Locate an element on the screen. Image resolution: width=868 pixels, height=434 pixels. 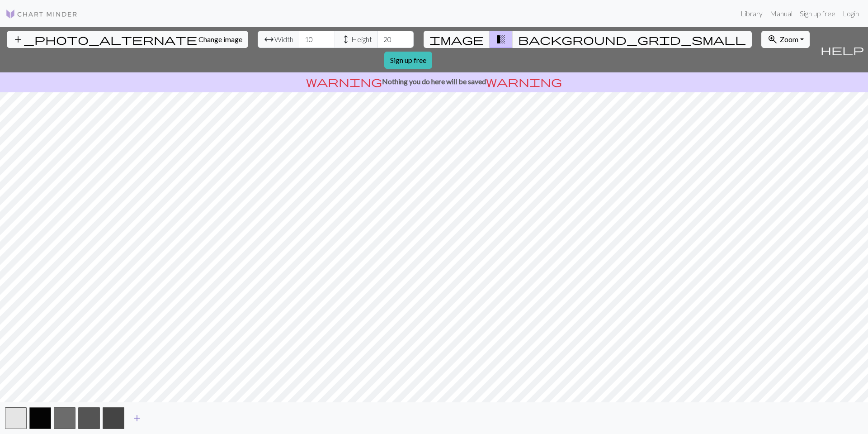
button: Change image is located at coordinates (127, 39).